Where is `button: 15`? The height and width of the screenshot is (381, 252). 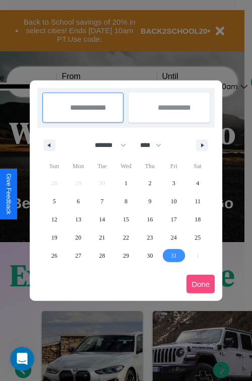 button: 15 is located at coordinates (125, 219).